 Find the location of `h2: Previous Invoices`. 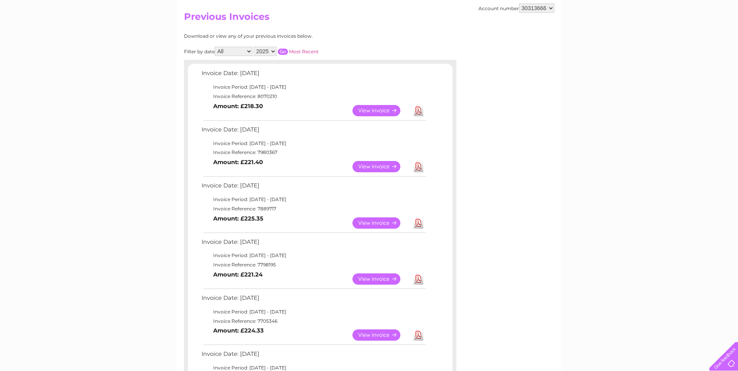

h2: Previous Invoices is located at coordinates (369, 19).